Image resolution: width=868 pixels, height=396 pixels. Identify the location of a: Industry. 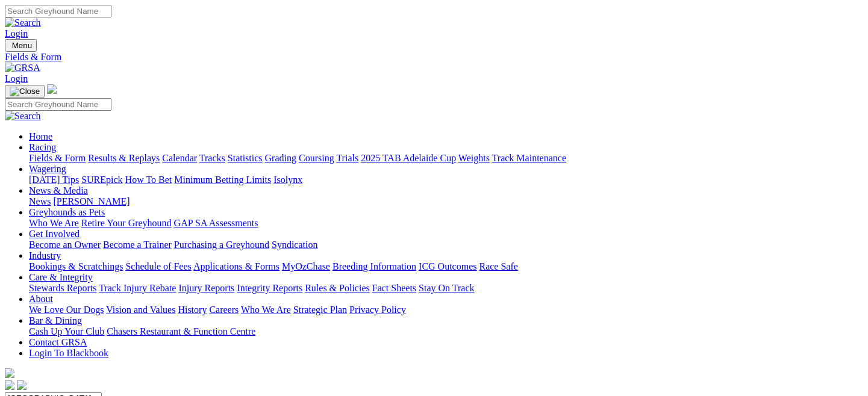
(45, 256).